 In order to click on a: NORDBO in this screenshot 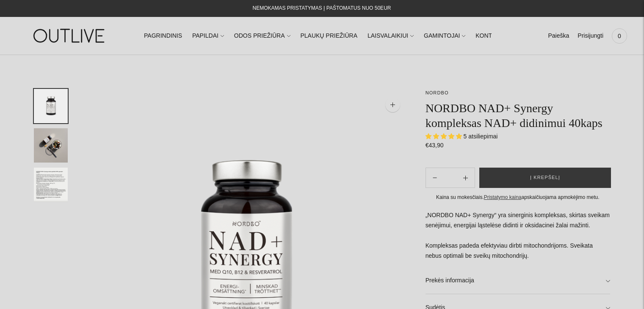, I will do `click(437, 93)`.